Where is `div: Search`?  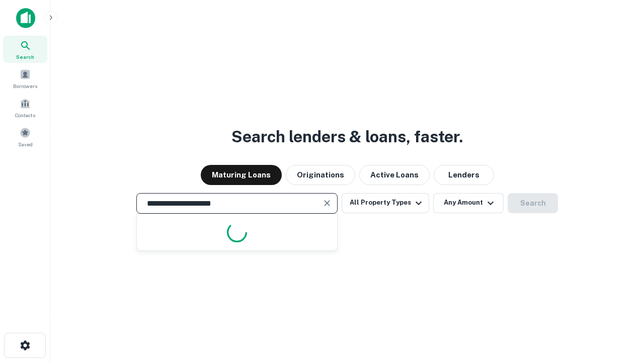
div: Search is located at coordinates (25, 49).